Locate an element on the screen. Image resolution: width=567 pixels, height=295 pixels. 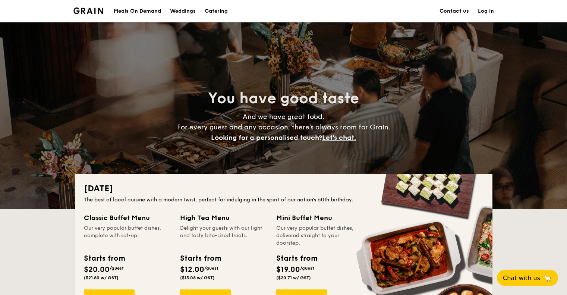
div: Our very popular buffet dishes, complete with set-up. is located at coordinates (128, 236).